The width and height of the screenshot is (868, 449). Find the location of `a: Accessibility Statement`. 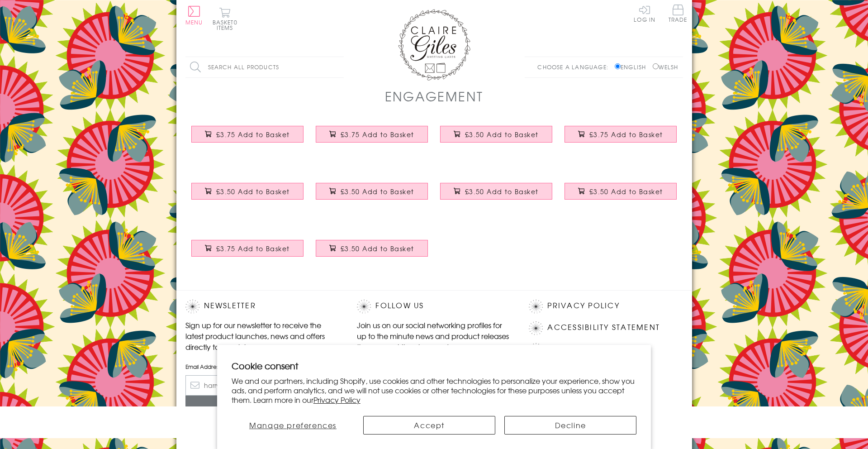

a: Accessibility Statement is located at coordinates (603, 327).